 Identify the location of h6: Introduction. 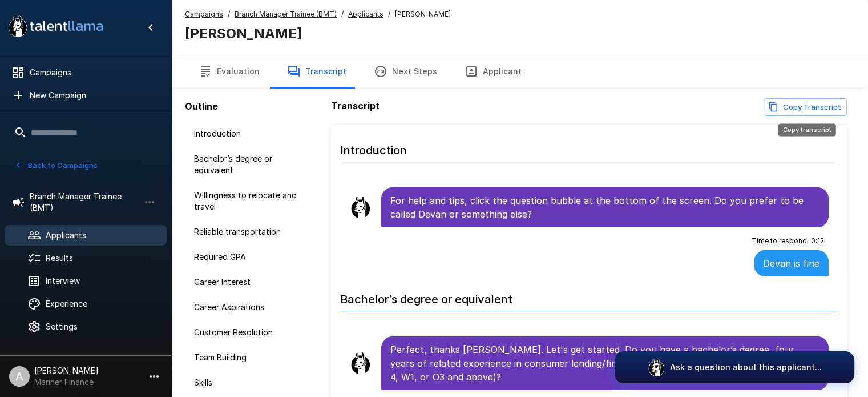
(589, 147).